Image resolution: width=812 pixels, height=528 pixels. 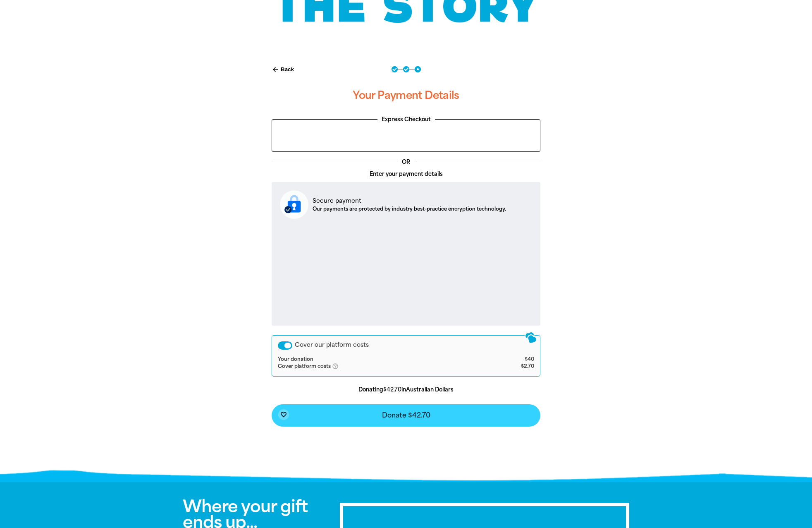 I want to click on span: Donate $42.70, so click(x=406, y=415).